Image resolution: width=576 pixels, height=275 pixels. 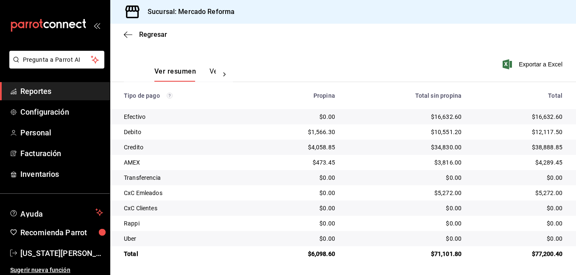 I want to click on span: Ayuda, so click(x=56, y=213).